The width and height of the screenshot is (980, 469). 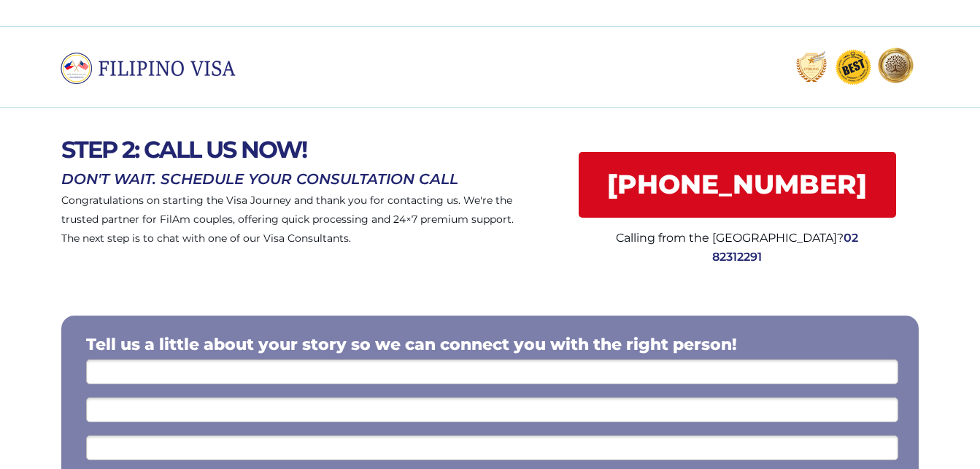 I want to click on span: DON'T WAIT. SCHEDULE YOUR CONSULTATION CALL, so click(x=260, y=179).